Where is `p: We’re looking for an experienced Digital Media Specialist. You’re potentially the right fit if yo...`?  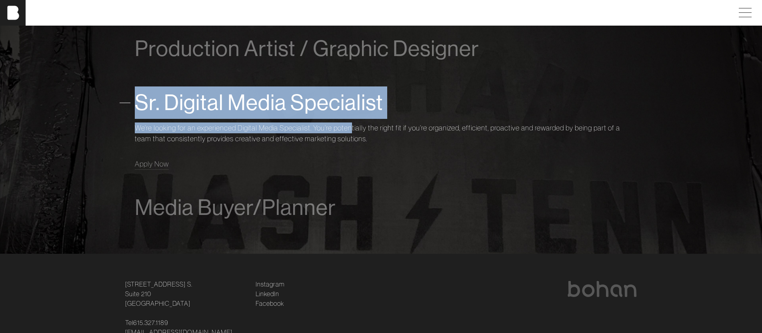 p: We’re looking for an experienced Digital Media Specialist. You’re potentially the right fit if yo... is located at coordinates (381, 133).